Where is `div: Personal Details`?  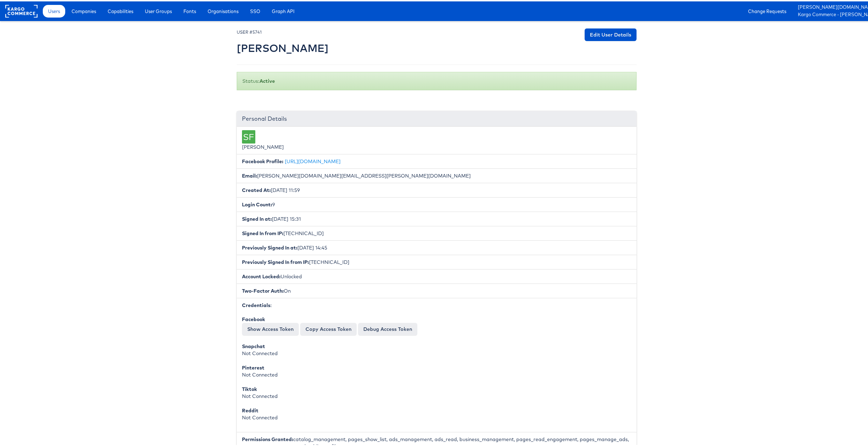
div: Personal Details is located at coordinates (436, 118).